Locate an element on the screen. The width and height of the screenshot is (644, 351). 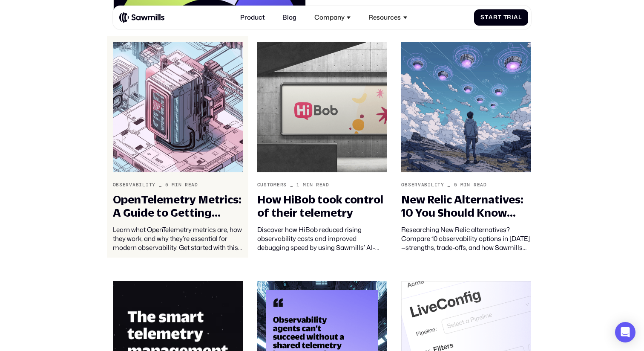
div: Learn what OpenTelemetry metrics are, how they work, and why they’re essential for modern observa... is located at coordinates (178, 239).